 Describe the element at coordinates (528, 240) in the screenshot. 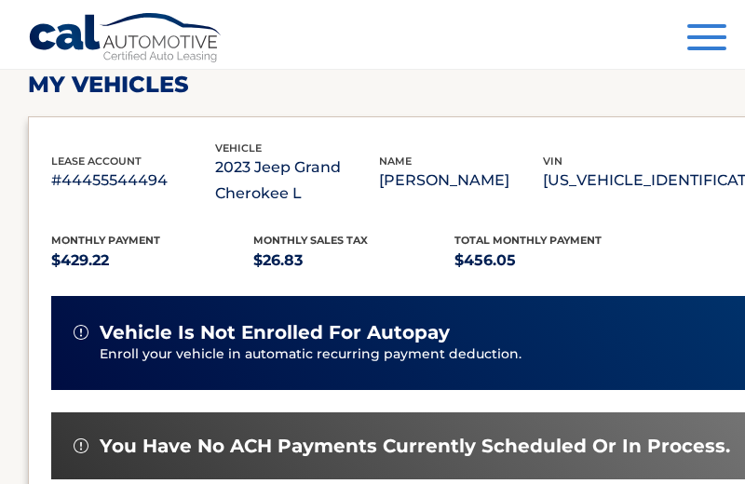

I see `span: Total Monthly Payment` at that location.